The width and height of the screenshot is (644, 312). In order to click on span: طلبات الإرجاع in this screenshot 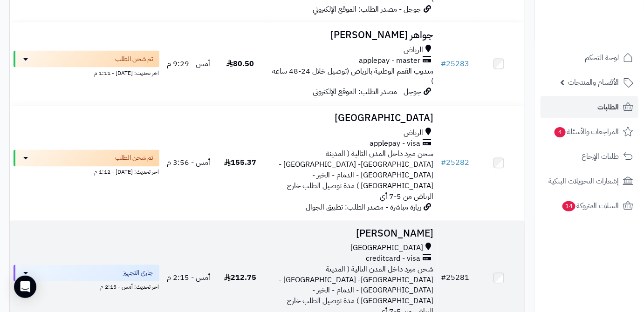, I will do `click(600, 157)`.